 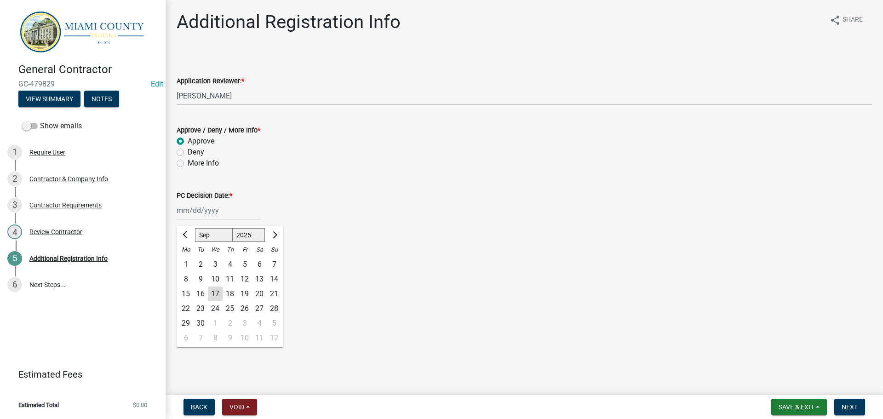 What do you see at coordinates (230, 338) in the screenshot?
I see `div: Thursday, October 9, 2025` at bounding box center [230, 338].